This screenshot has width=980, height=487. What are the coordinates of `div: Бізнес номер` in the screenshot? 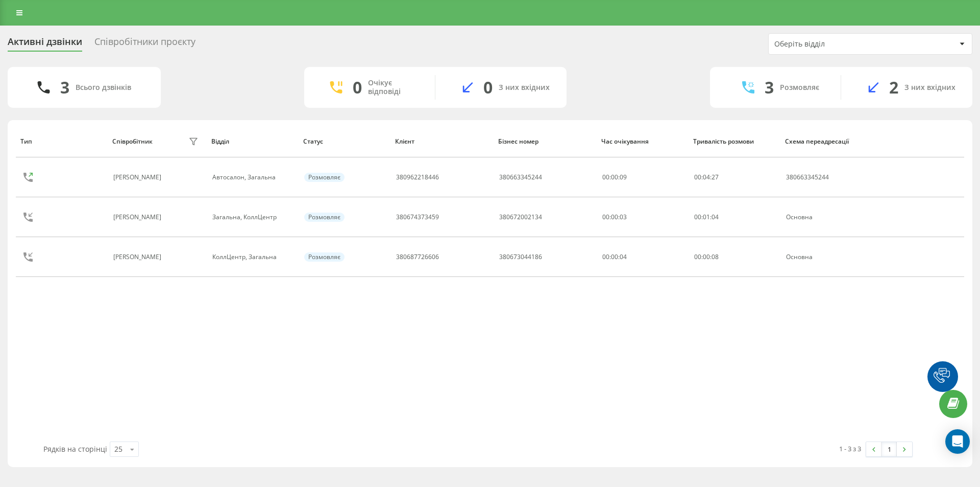 It's located at (545, 141).